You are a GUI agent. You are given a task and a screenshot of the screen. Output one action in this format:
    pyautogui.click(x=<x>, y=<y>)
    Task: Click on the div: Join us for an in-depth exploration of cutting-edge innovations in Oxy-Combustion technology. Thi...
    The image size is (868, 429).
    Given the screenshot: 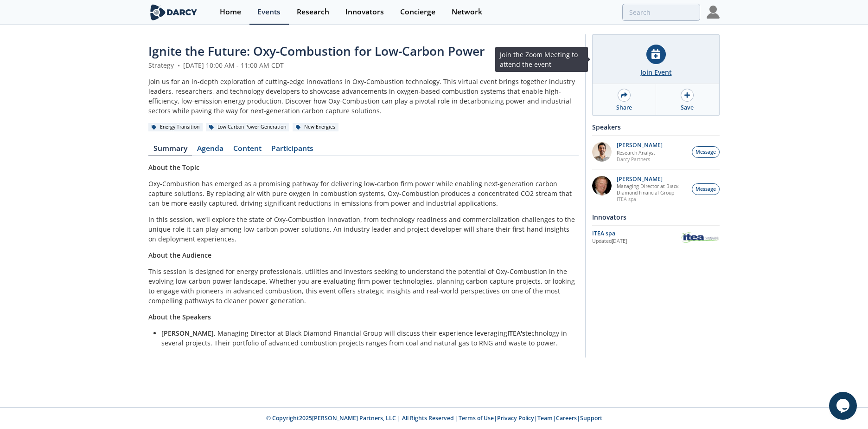 What is the action you would take?
    pyautogui.click(x=364, y=96)
    